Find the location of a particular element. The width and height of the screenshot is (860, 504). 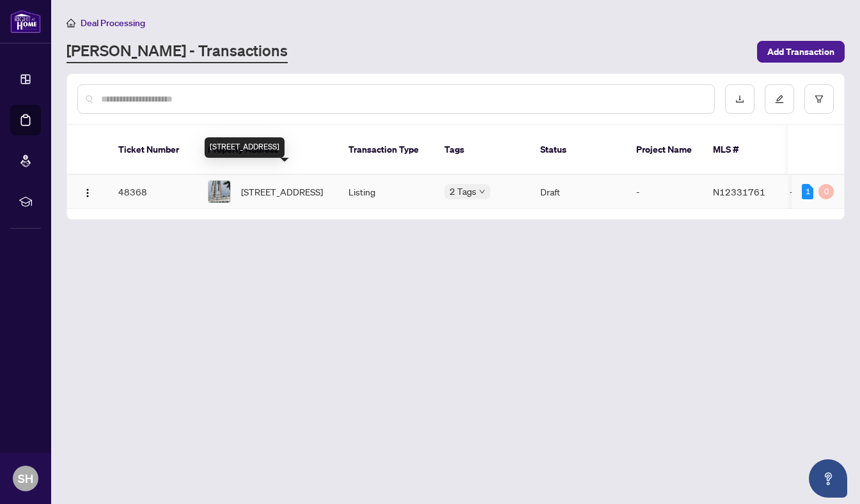

button: edit is located at coordinates (779, 99).